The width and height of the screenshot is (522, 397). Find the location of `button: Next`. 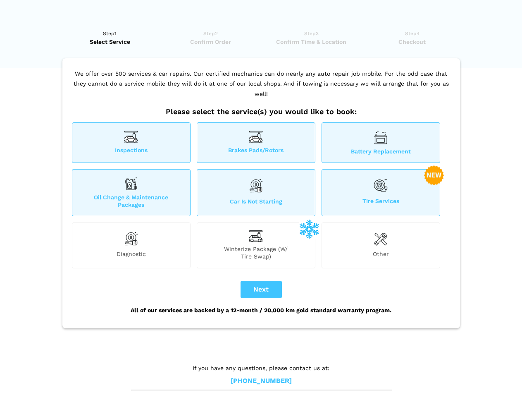

button: Next is located at coordinates (261, 289).